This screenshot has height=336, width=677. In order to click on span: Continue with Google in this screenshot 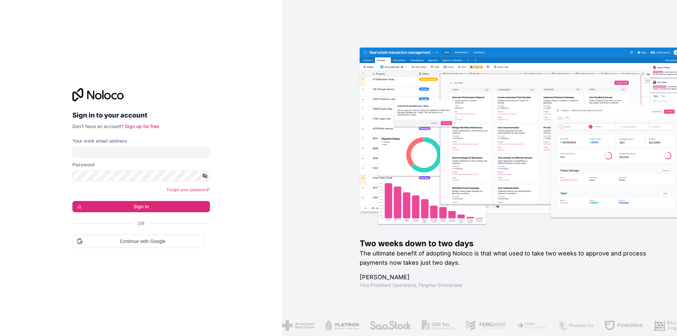, I will do `click(143, 242)`.